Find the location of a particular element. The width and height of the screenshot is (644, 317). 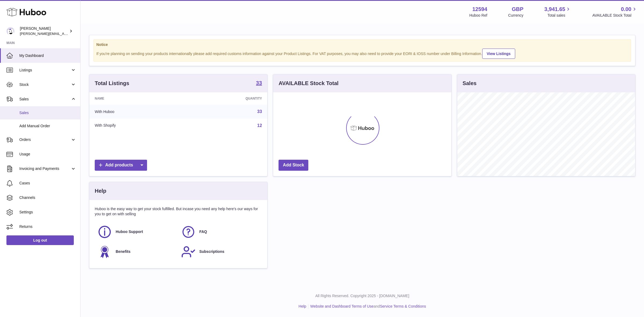

span: 0.00 is located at coordinates (626, 9).